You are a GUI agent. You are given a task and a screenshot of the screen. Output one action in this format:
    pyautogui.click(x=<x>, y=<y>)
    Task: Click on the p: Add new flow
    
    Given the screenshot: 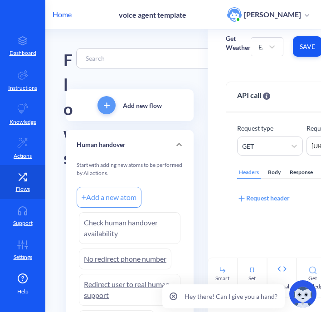 What is the action you would take?
    pyautogui.click(x=143, y=105)
    